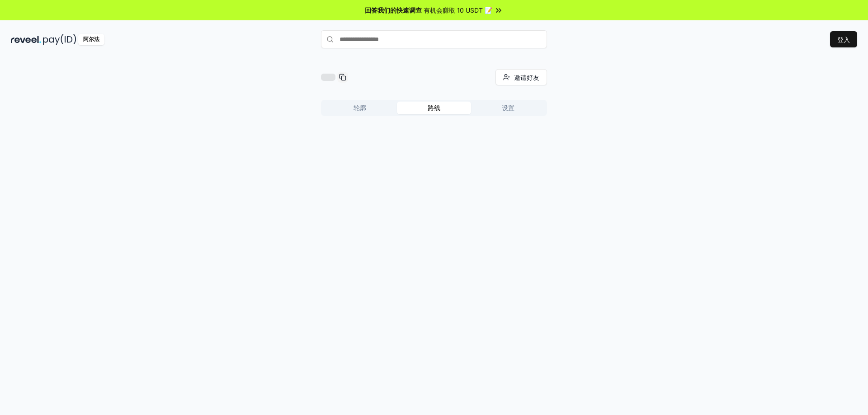 This screenshot has width=868, height=415. Describe the element at coordinates (60, 39) in the screenshot. I see `img: 付款编号` at that location.